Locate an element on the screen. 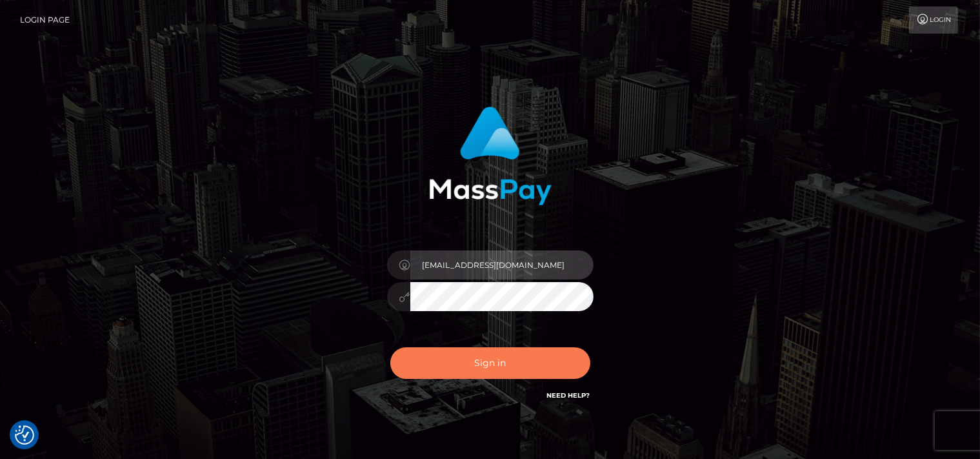  img: MassPay Login is located at coordinates (490, 155).